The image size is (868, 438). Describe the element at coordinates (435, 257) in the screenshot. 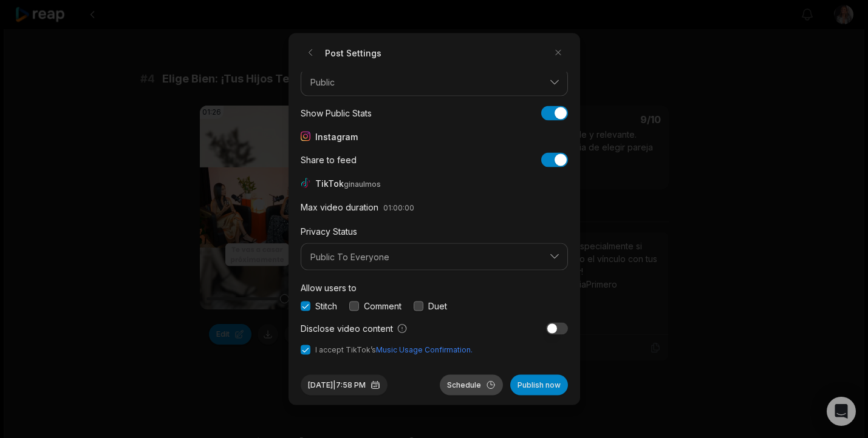

I see `button: Public To Everyone` at that location.